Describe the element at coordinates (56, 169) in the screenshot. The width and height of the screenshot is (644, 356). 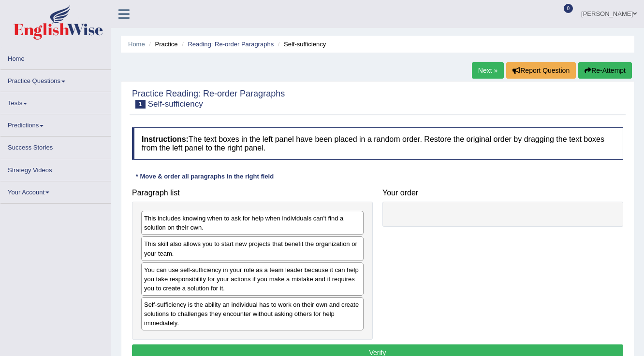
I see `a: Strategy Videos` at that location.